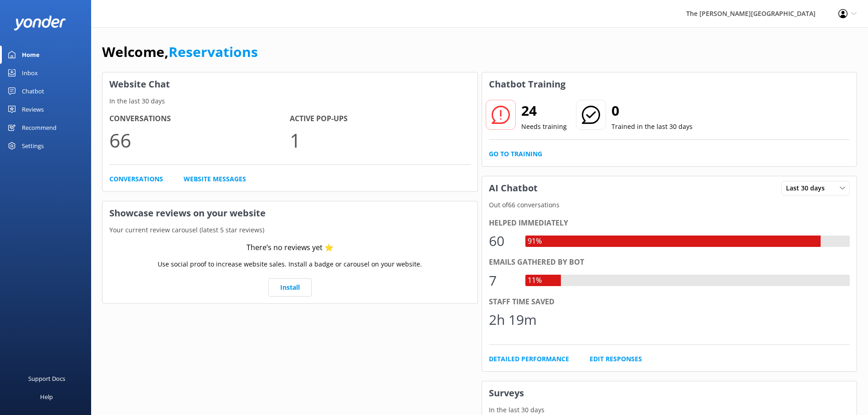 This screenshot has height=415, width=868. I want to click on p: Out of 66 conversations, so click(670, 205).